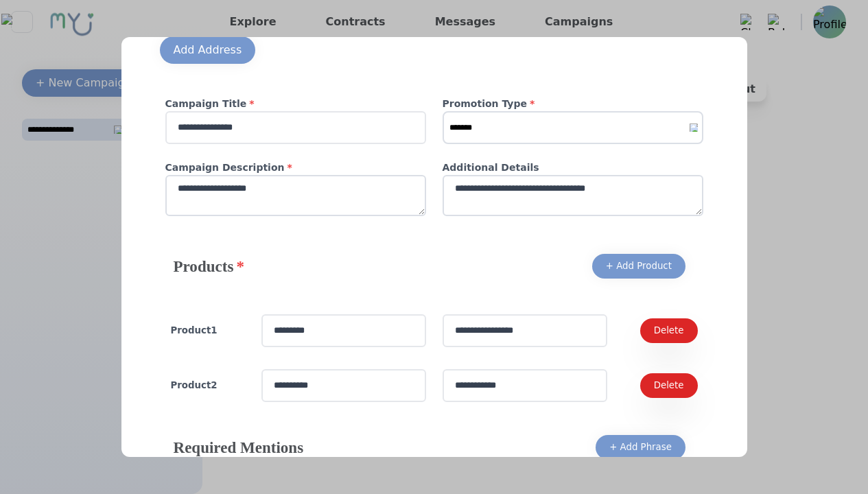 The image size is (868, 494). Describe the element at coordinates (208, 50) in the screenshot. I see `button: Add Address` at that location.